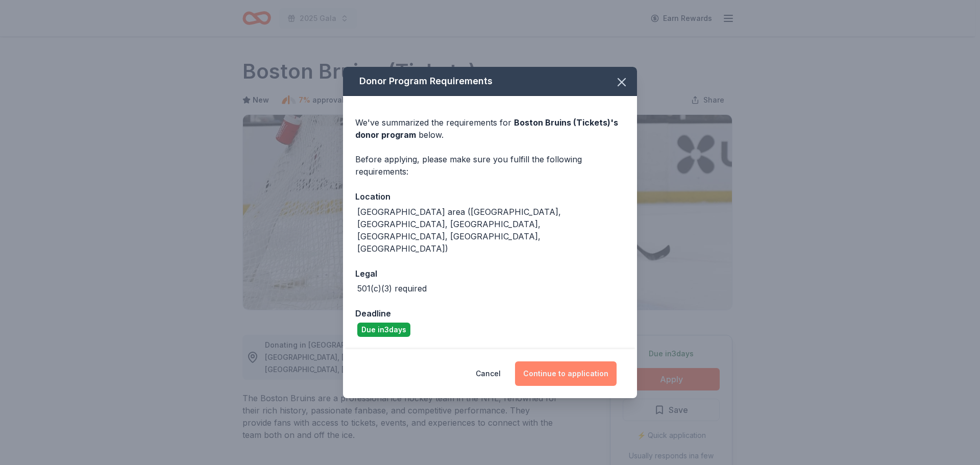  What do you see at coordinates (490, 196) in the screenshot?
I see `div: Location` at bounding box center [490, 196].